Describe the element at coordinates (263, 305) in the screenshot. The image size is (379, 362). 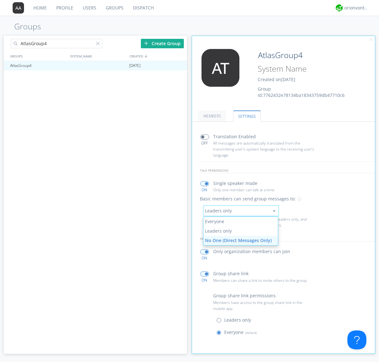
I see `p: Members have access to the group share link in the mobile app` at that location.